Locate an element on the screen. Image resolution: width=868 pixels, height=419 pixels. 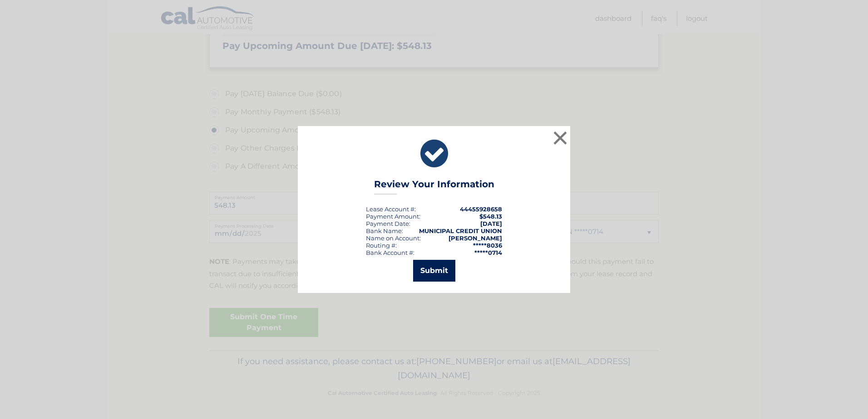
div: Payment Amount: is located at coordinates (393, 217).